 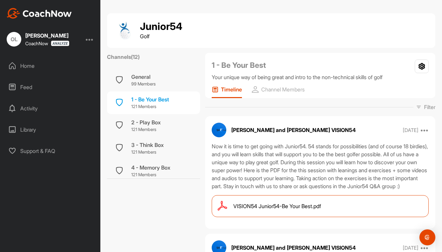 What do you see at coordinates (161, 36) in the screenshot?
I see `p: Golf` at bounding box center [161, 36].